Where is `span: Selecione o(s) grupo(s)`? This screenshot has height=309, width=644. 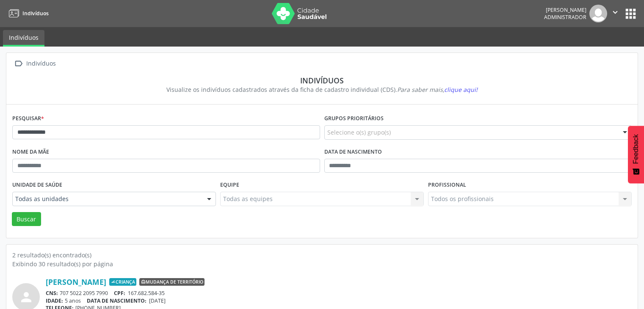
span: Selecione o(s) grupo(s) is located at coordinates (359, 132).